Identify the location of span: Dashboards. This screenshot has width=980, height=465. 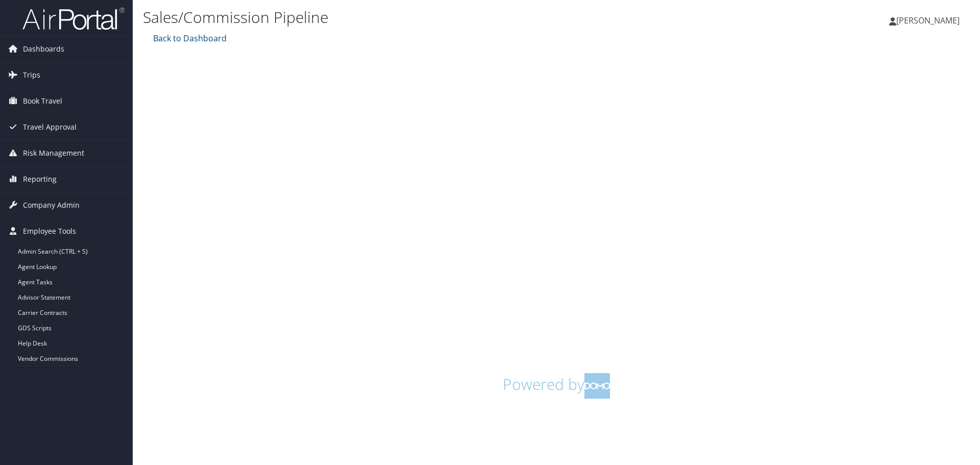
(44, 49).